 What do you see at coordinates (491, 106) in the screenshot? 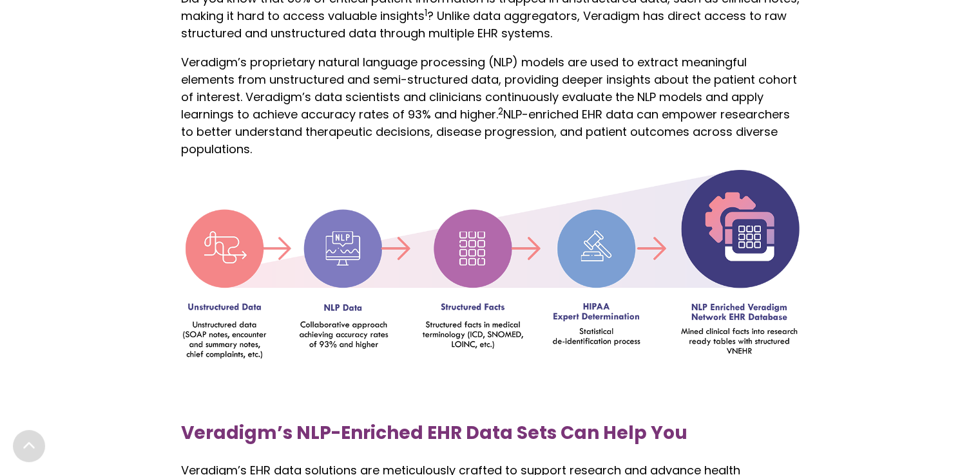
I see `p: Veradigm’s proprietary natural language processing (NLP) models are used to extract meaningful el...` at bounding box center [491, 106].